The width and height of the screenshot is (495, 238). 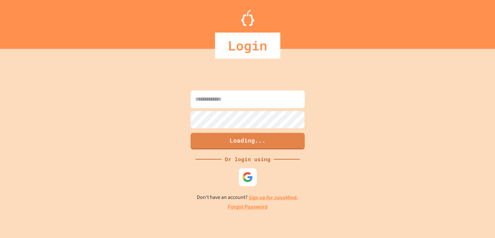 What do you see at coordinates (247, 177) in the screenshot?
I see `img: google-icon.svg` at bounding box center [247, 177].